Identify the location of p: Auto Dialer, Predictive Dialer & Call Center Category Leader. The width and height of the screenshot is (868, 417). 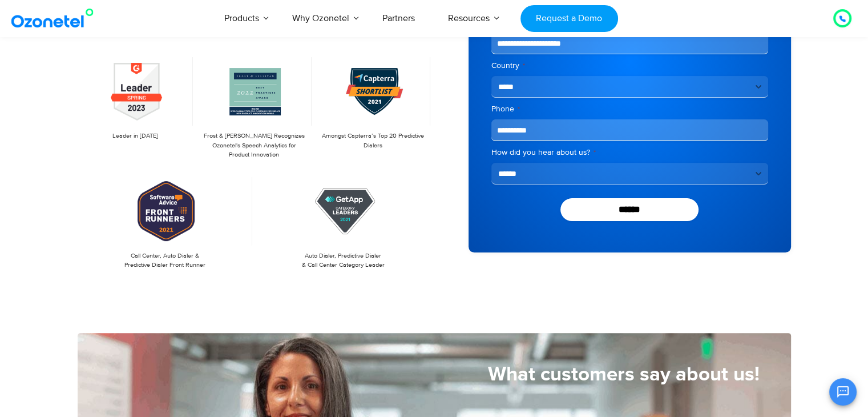
(343, 260).